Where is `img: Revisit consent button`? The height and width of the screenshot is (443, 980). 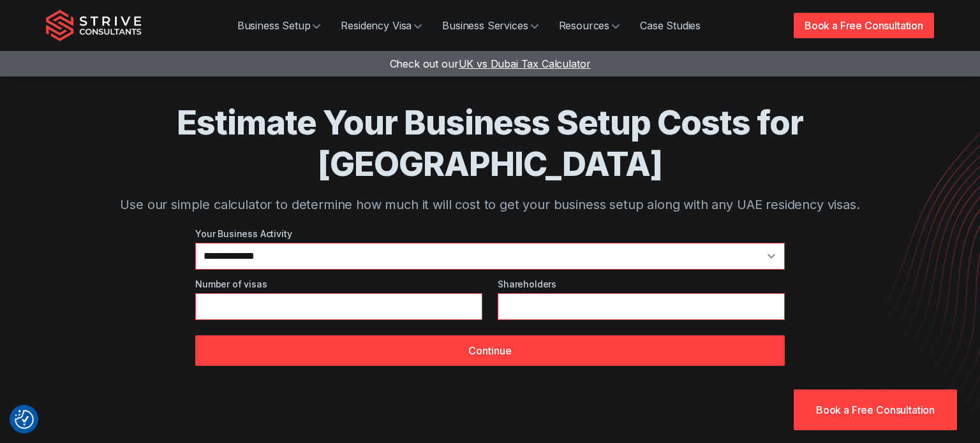 img: Revisit consent button is located at coordinates (24, 420).